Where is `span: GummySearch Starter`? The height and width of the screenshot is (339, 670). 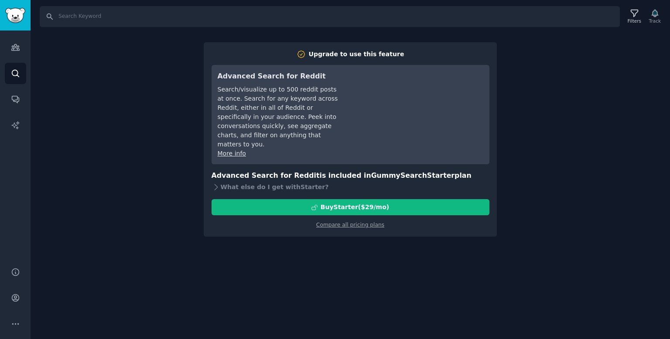
span: GummySearch Starter is located at coordinates (412, 175).